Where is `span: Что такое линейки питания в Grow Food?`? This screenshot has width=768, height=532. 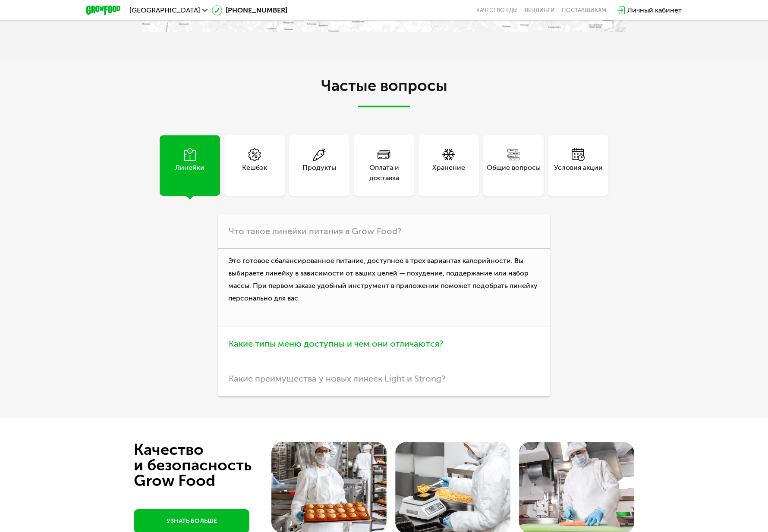 span: Что такое линейки питания в Grow Food? is located at coordinates (315, 231).